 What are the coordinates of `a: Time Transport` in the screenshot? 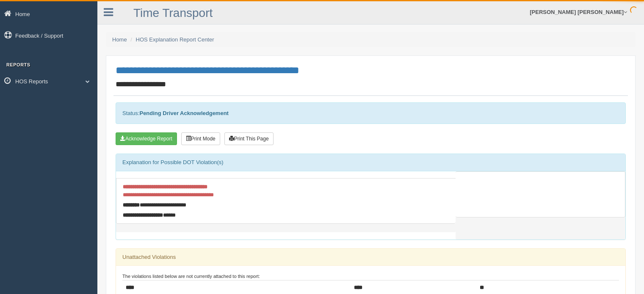 It's located at (173, 13).